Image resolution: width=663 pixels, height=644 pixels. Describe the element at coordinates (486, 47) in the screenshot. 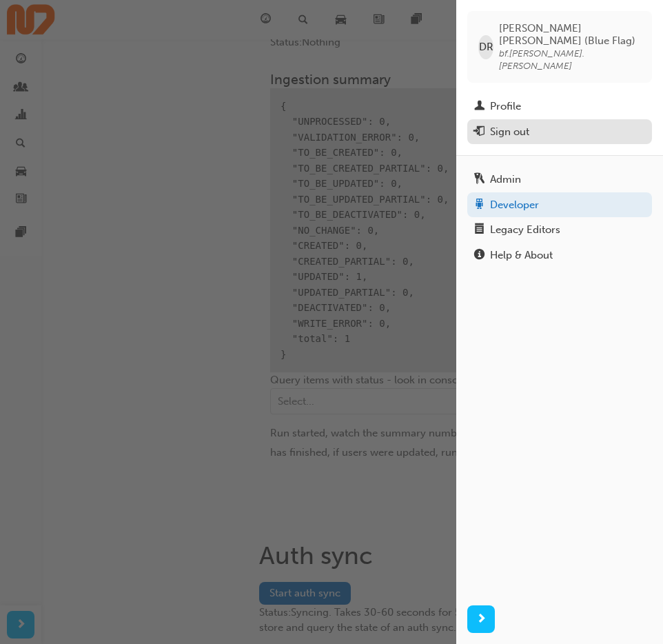

I see `span: DR` at that location.